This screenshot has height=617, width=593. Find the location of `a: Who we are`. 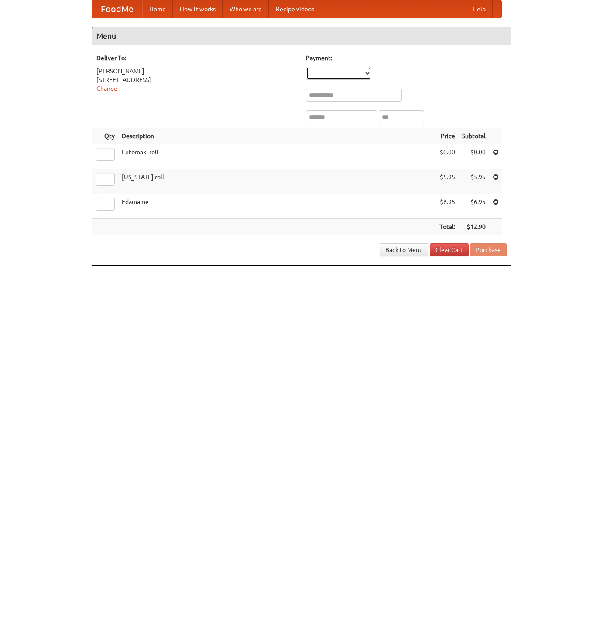

a: Who we are is located at coordinates (246, 9).